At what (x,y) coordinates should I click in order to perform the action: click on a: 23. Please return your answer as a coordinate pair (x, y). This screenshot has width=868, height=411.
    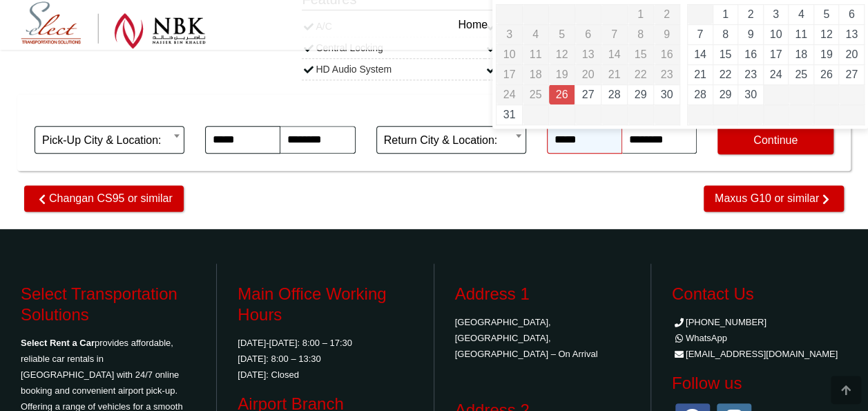
    Looking at the image, I should click on (750, 74).